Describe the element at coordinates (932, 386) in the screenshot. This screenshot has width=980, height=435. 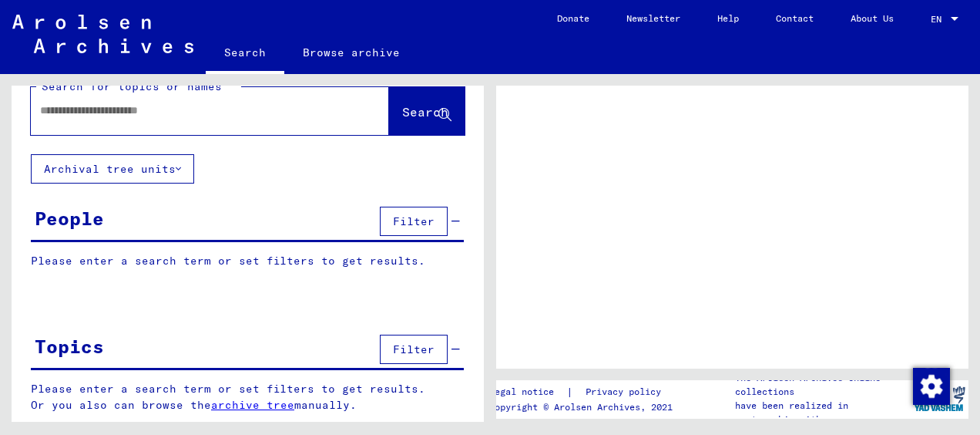
I see `img: Change consent` at that location.